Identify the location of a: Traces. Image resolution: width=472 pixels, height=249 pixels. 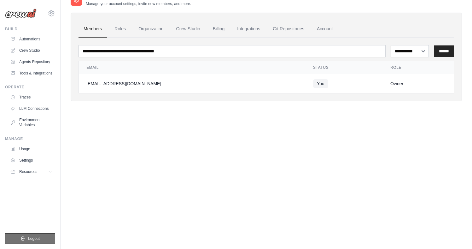
(31, 97).